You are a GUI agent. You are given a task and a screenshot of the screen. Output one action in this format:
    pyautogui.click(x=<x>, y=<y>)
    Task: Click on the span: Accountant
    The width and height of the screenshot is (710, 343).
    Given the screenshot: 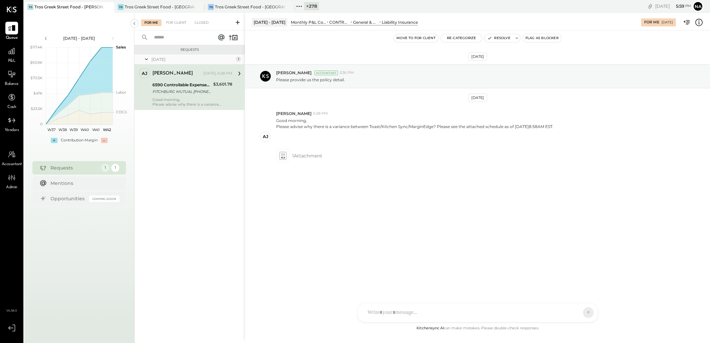 What is the action you would take?
    pyautogui.click(x=12, y=164)
    